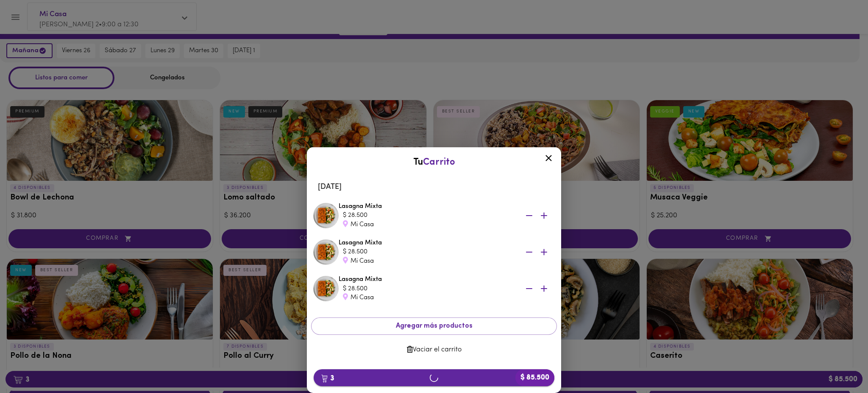 The height and width of the screenshot is (393, 868). What do you see at coordinates (434, 349) in the screenshot?
I see `span: Vaciar el carrito` at bounding box center [434, 349].